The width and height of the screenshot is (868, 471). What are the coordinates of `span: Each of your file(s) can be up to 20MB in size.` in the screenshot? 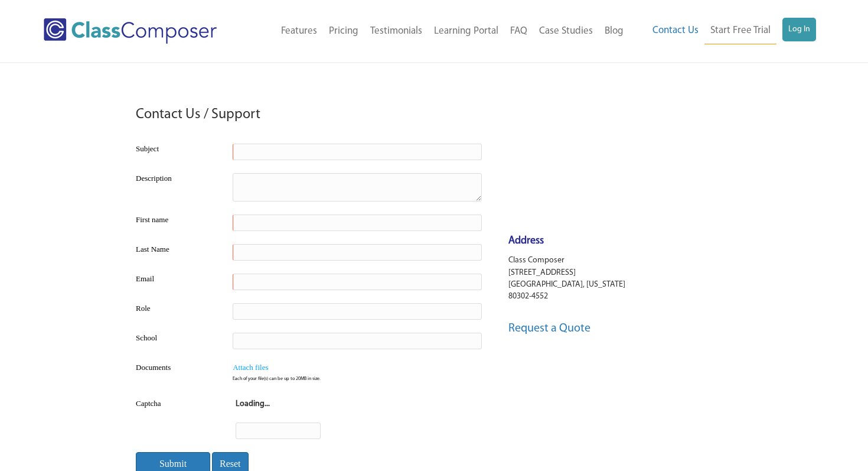 It's located at (276, 380).